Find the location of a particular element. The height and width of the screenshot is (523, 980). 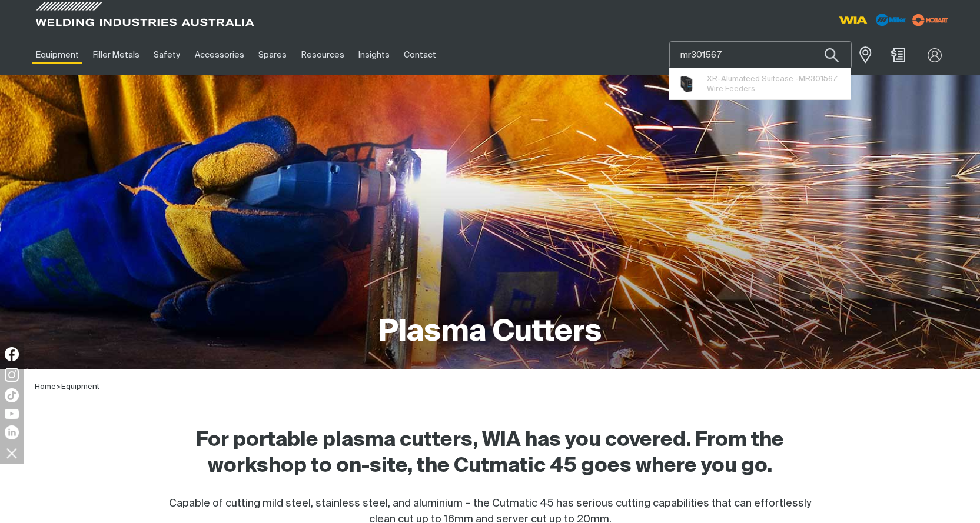

a: Resources is located at coordinates (322, 55).